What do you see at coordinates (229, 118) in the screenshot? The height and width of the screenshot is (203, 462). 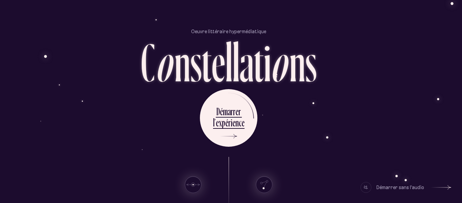 I see `button: Démarrerl’expérience` at bounding box center [229, 118].